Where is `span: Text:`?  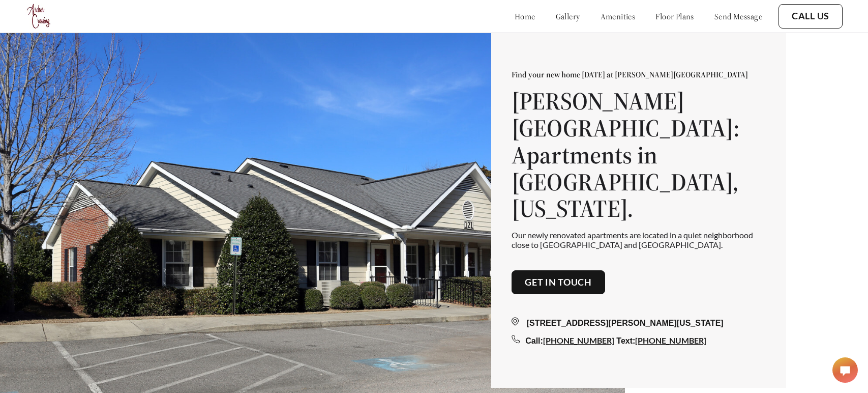
span: Text: is located at coordinates (625, 340).